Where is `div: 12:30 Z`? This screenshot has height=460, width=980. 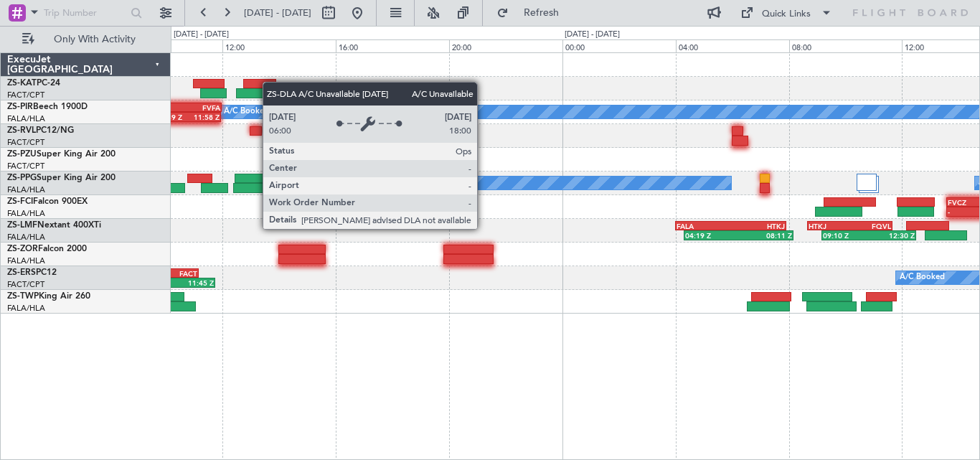 div: 12:30 Z is located at coordinates (892, 235).